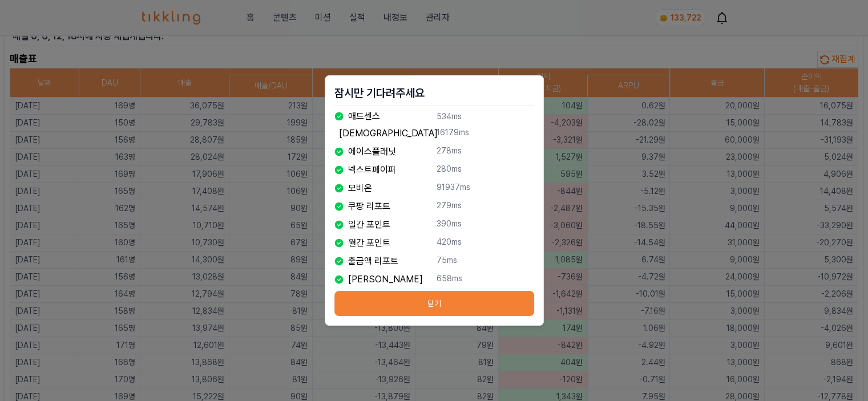 This screenshot has width=868, height=401. What do you see at coordinates (434, 304) in the screenshot?
I see `button: 닫기` at bounding box center [434, 304].